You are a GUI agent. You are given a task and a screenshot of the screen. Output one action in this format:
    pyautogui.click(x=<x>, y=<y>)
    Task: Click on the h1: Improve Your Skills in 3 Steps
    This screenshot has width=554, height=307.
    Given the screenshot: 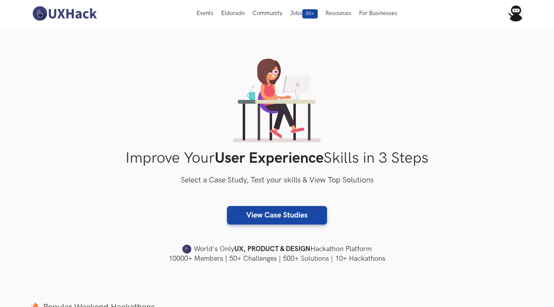 What is the action you would take?
    pyautogui.click(x=277, y=158)
    